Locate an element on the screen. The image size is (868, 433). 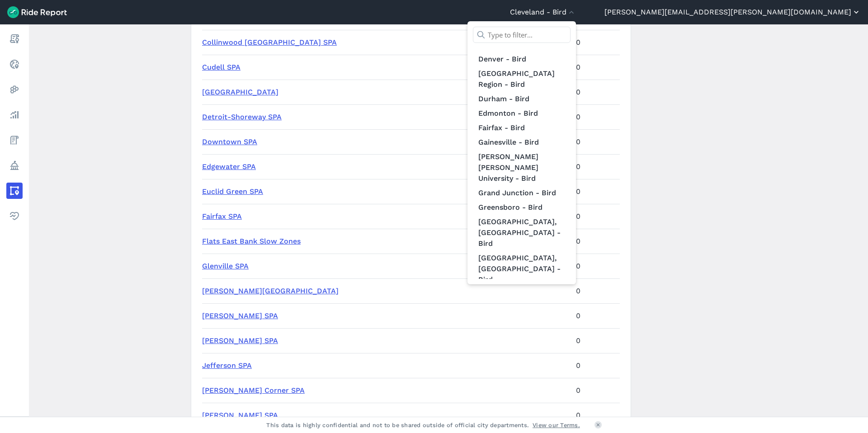
a: Gainesville - Bird is located at coordinates (522, 143).